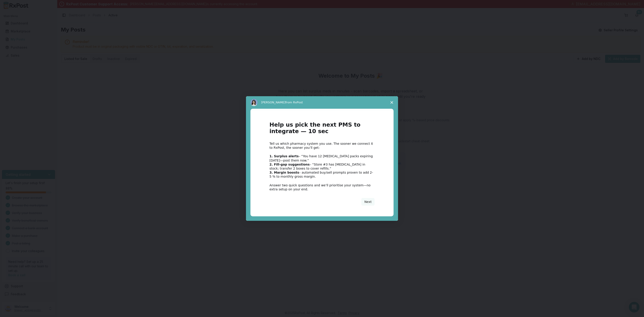 Image resolution: width=644 pixels, height=317 pixels. Describe the element at coordinates (290, 165) in the screenshot. I see `b: 2. Fill-gap suggestions` at that location.